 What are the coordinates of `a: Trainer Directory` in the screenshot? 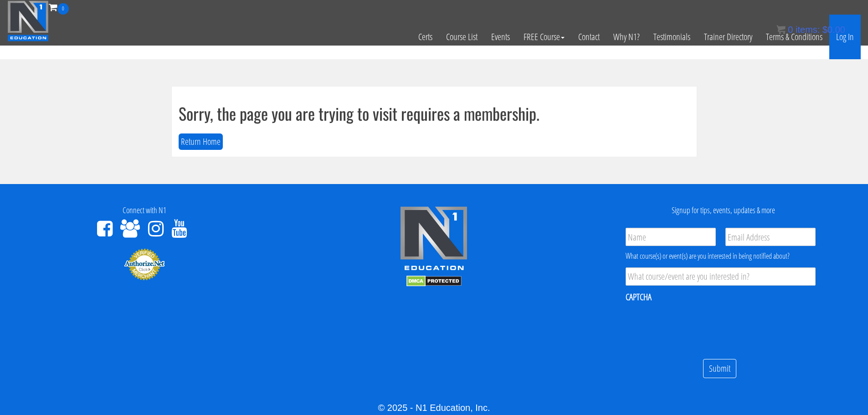 It's located at (728, 37).